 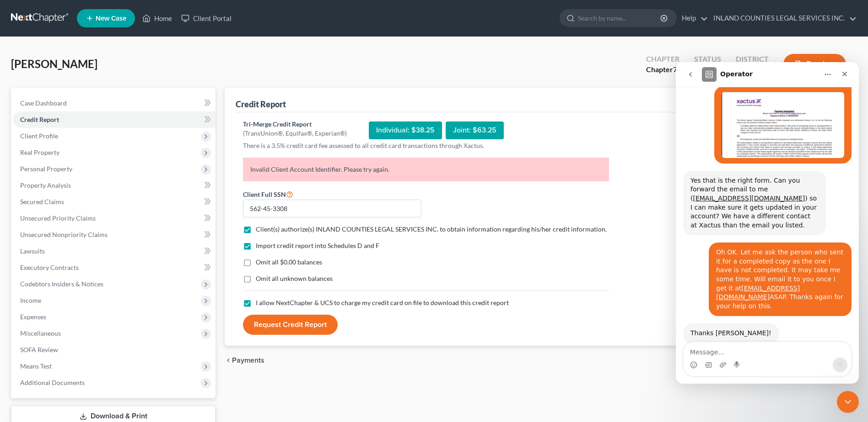 What do you see at coordinates (104, 217) in the screenshot?
I see `div: Oh OK. Let me ask the person who sent it for a completed copy as the one I have is not completed....` at bounding box center [104, 217].